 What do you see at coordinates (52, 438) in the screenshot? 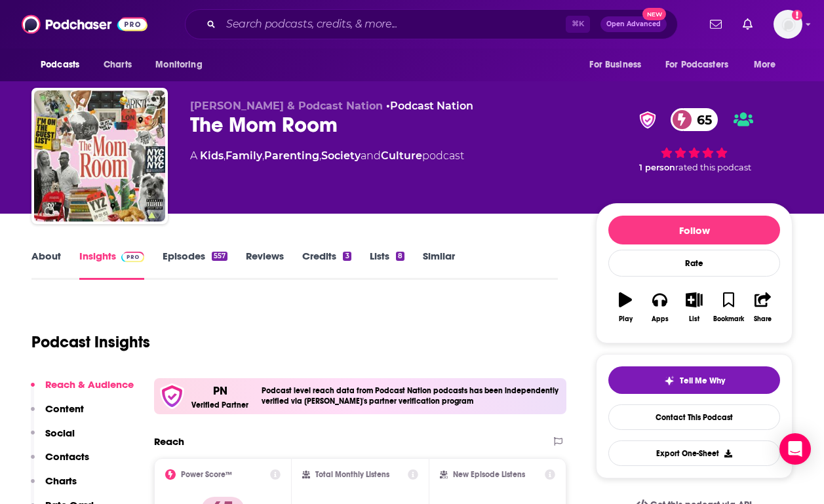
I see `button: Social` at bounding box center [52, 438].